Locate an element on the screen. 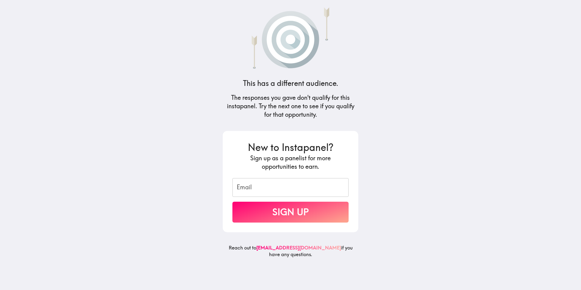 This screenshot has width=581, height=290. img: Arrows that have missed a target. is located at coordinates (290, 37).